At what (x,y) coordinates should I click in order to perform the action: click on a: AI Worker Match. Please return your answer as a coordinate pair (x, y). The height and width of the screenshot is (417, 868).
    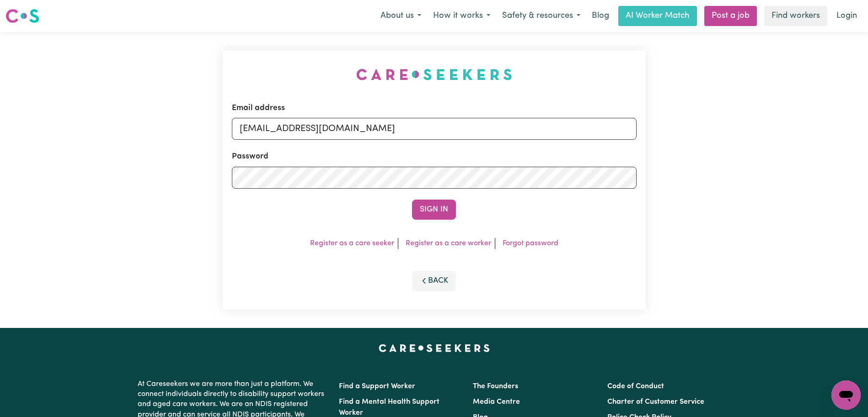
    Looking at the image, I should click on (658, 16).